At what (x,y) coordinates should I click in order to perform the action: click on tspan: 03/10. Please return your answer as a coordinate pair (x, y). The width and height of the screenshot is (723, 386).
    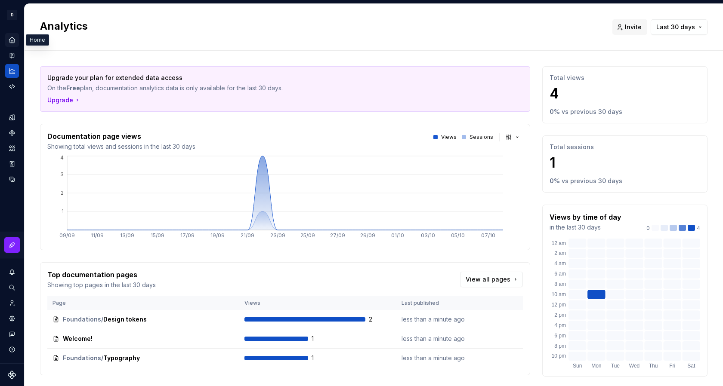
    Looking at the image, I should click on (428, 235).